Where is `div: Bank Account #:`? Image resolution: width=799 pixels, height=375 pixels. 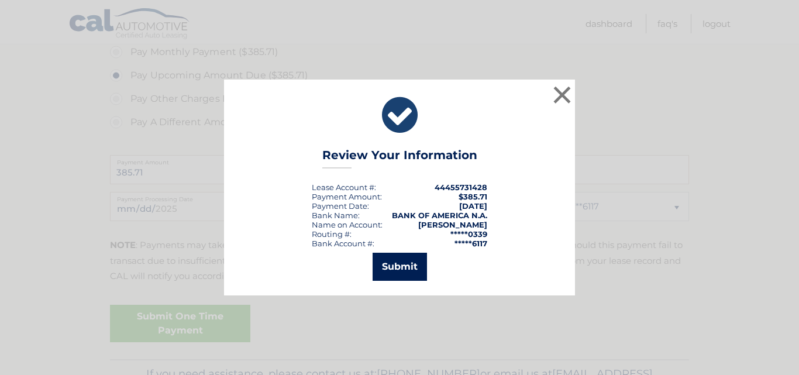
div: Bank Account #: is located at coordinates (343, 243).